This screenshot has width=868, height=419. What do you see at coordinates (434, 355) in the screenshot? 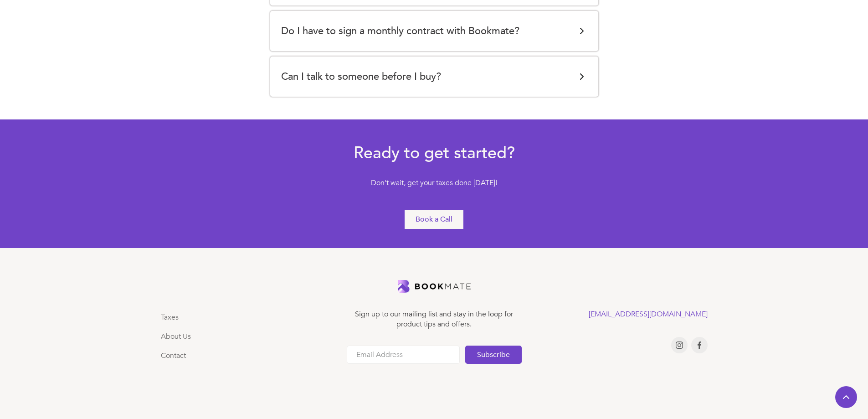
I see `form: Email Form` at bounding box center [434, 355].